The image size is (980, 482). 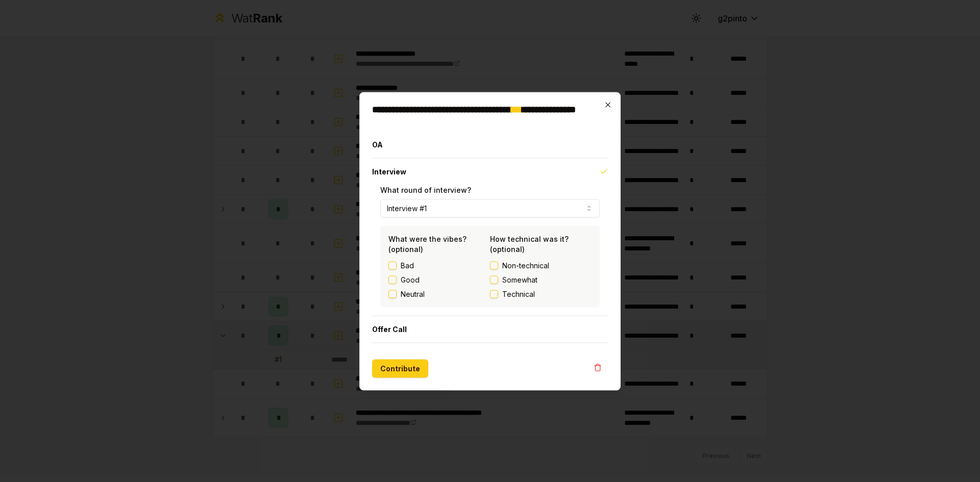 What do you see at coordinates (490, 171) in the screenshot?
I see `button: Interview` at bounding box center [490, 171].